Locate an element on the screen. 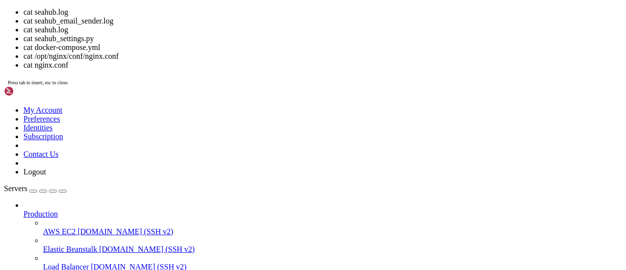  li: cat seahub.log is located at coordinates (323, 12).